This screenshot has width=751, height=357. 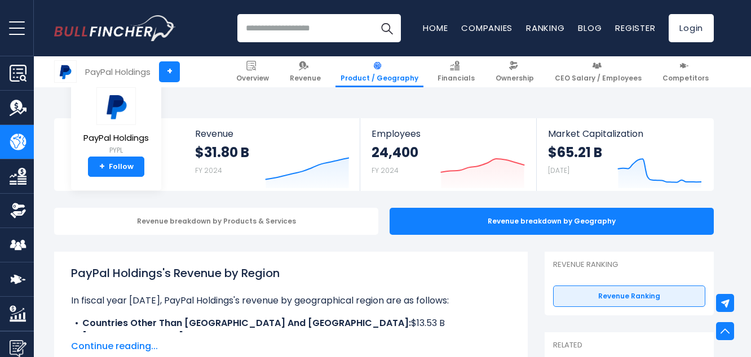 I want to click on strong: $65.21 B, so click(x=575, y=152).